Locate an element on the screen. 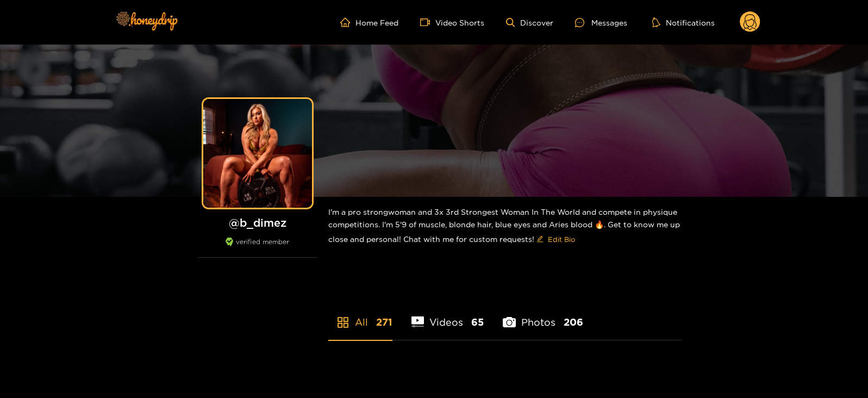 The image size is (868, 398). span: 206 is located at coordinates (574, 322).